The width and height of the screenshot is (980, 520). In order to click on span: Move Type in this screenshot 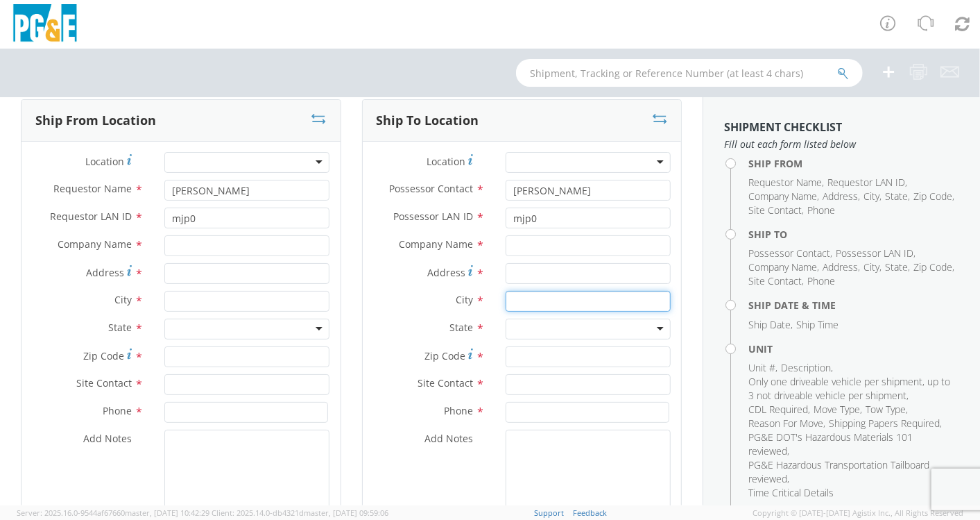, I will do `click(837, 409)`.